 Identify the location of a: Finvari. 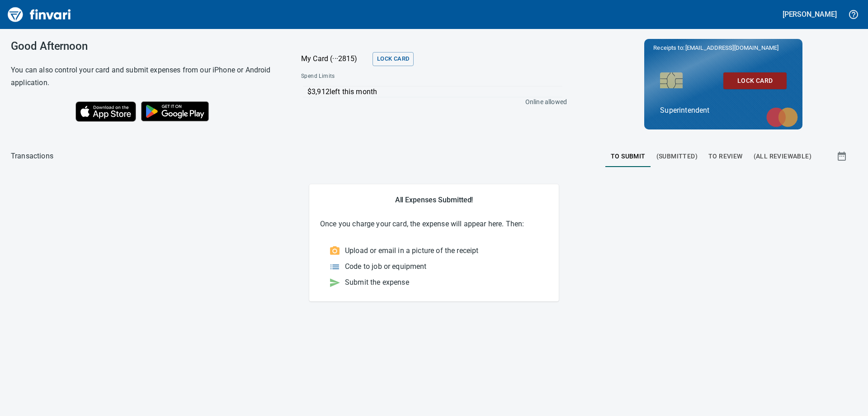
(39, 14).